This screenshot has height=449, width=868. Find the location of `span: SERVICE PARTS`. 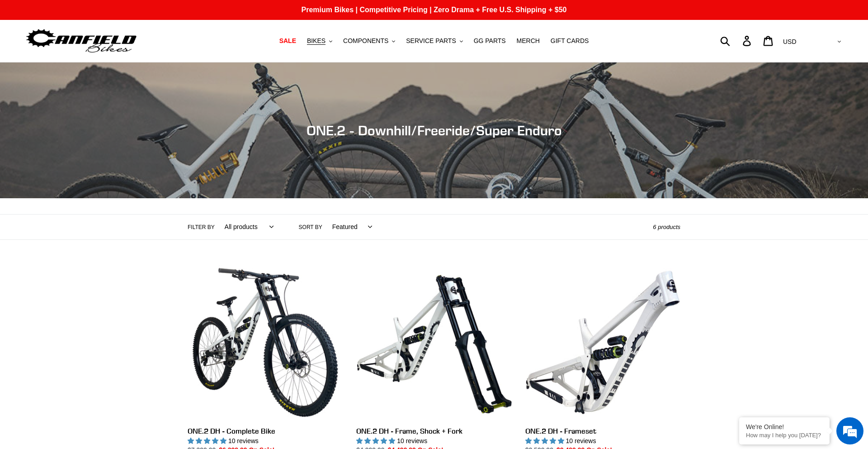

span: SERVICE PARTS is located at coordinates (431, 41).